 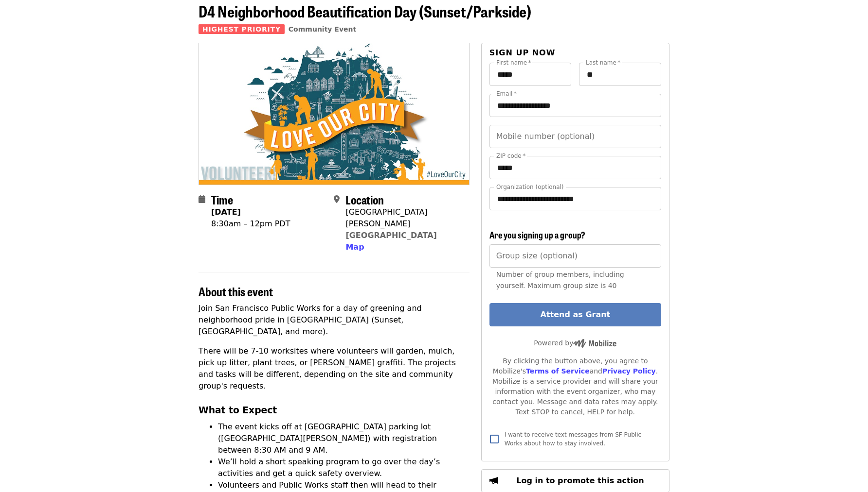 I want to click on span: I want to receive text messages from SF Public Works about how to stay involved., so click(x=573, y=439).